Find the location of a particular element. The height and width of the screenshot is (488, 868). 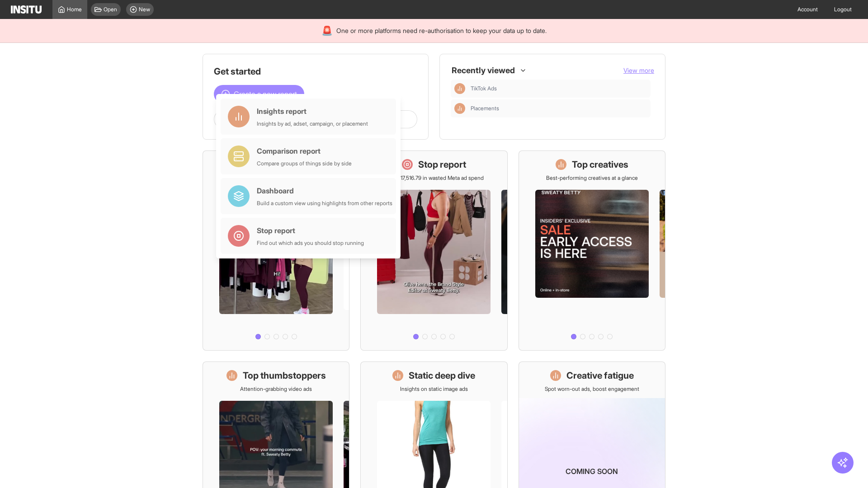

img: Logo is located at coordinates (26, 10).